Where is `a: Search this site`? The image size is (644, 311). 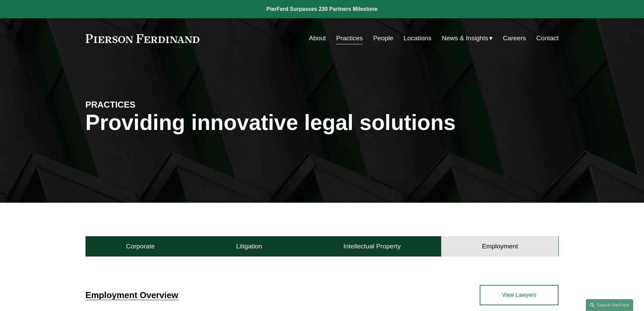
a: Search this site is located at coordinates (610, 305).